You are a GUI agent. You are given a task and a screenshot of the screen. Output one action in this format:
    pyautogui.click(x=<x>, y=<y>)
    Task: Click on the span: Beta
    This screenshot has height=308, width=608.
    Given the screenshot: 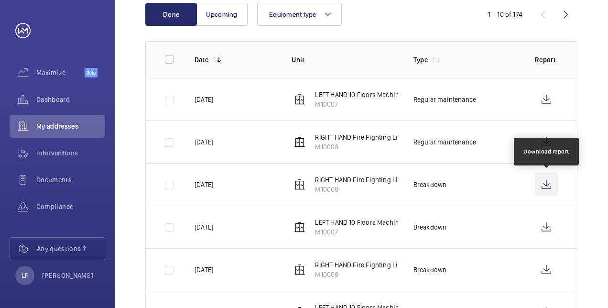 What is the action you would take?
    pyautogui.click(x=91, y=73)
    